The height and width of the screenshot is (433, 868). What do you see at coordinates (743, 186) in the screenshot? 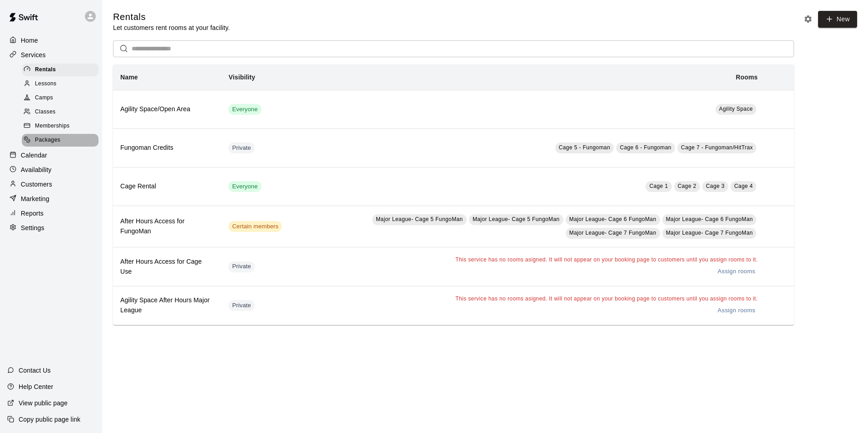
I see `span: Cage 4` at bounding box center [743, 186].